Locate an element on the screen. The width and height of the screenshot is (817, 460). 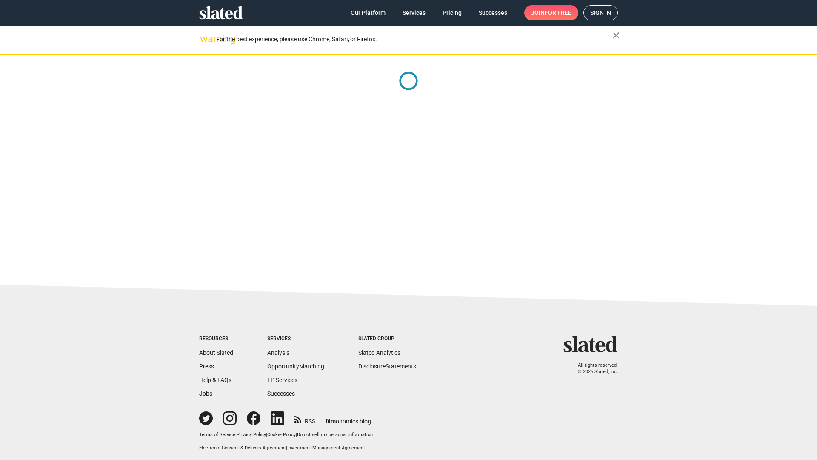
span: for free is located at coordinates (558, 13).